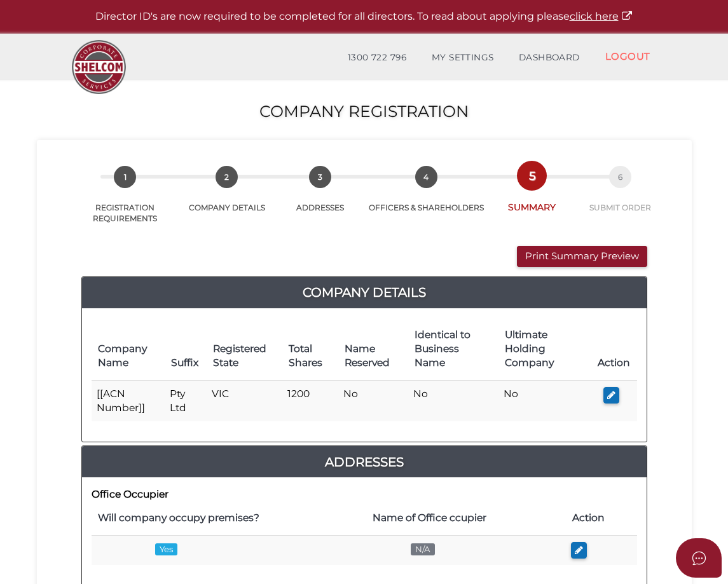  I want to click on a: 2COMPANY DETAILS, so click(227, 196).